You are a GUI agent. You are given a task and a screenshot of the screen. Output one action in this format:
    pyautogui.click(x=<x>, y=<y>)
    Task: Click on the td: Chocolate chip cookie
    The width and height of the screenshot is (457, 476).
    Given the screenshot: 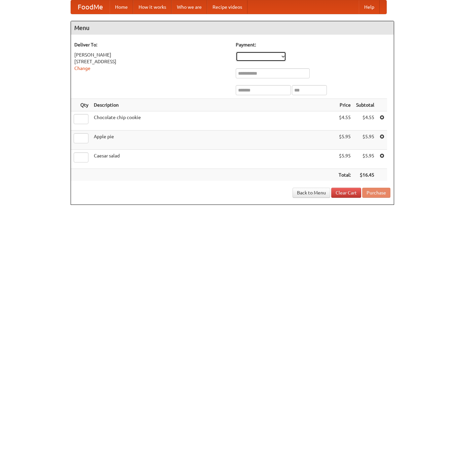 What is the action you would take?
    pyautogui.click(x=214, y=121)
    